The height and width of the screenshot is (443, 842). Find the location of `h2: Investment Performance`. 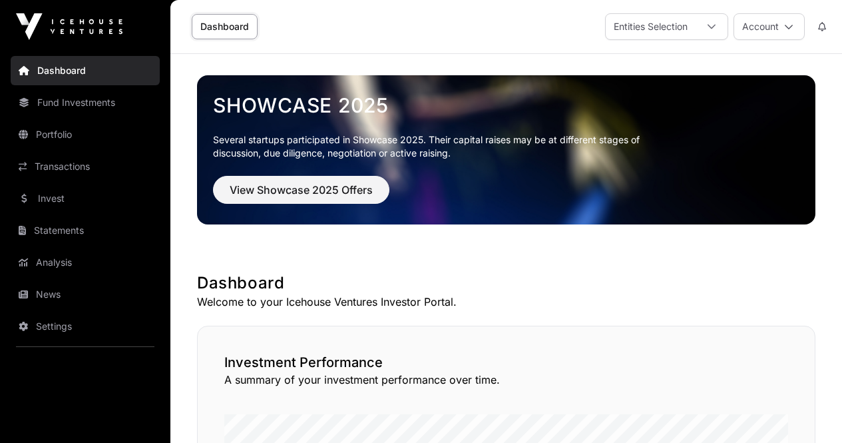

h2: Investment Performance is located at coordinates (506, 362).